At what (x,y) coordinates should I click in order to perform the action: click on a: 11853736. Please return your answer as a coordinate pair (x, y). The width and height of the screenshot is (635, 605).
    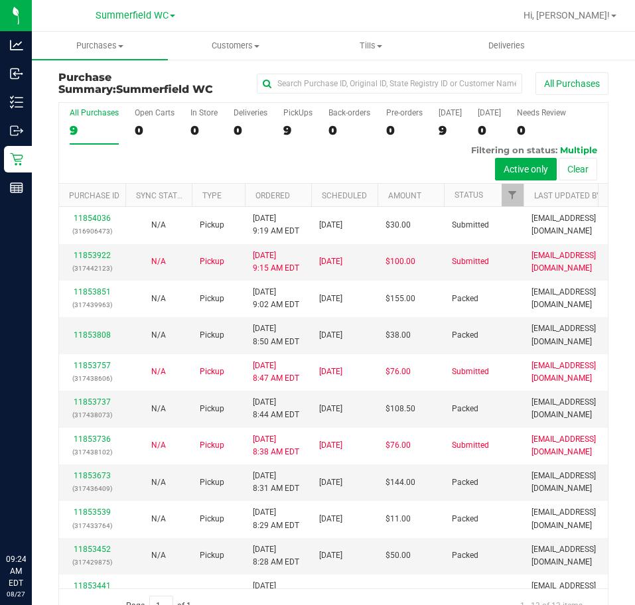
    Looking at the image, I should click on (92, 440).